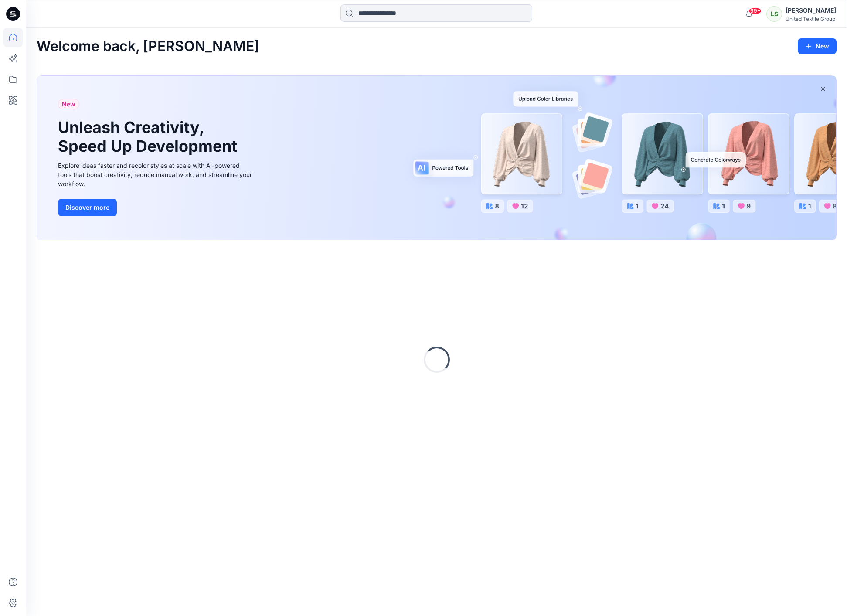 This screenshot has width=847, height=616. What do you see at coordinates (87, 207) in the screenshot?
I see `button: Discover more` at bounding box center [87, 207].